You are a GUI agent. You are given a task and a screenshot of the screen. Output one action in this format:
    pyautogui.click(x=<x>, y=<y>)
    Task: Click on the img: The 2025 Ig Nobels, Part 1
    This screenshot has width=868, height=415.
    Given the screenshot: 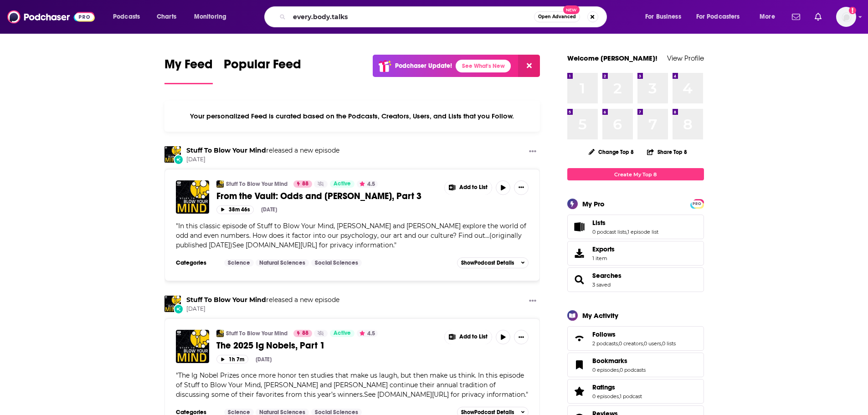 What is the action you would take?
    pyautogui.click(x=192, y=347)
    